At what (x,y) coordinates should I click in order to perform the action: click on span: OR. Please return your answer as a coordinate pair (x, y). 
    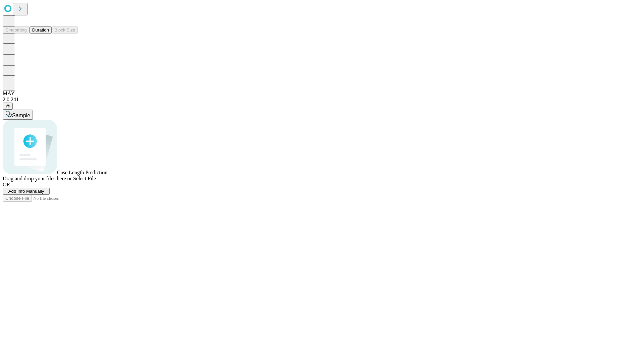
    Looking at the image, I should click on (6, 184).